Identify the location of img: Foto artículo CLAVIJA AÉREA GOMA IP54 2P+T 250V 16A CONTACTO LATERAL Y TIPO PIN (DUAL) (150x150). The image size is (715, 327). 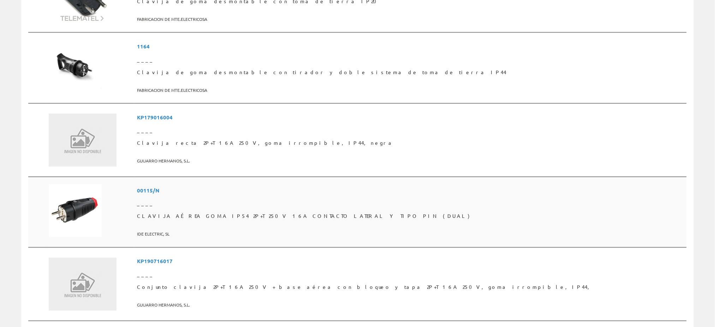
(75, 211).